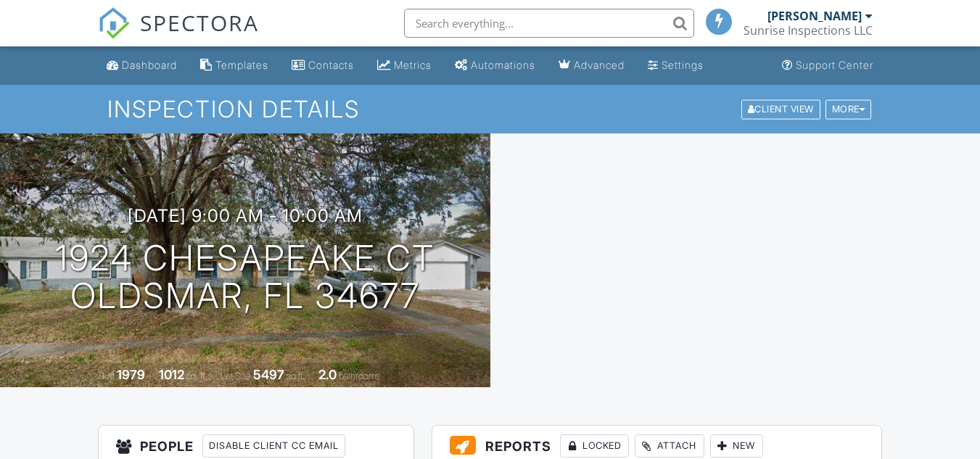  Describe the element at coordinates (150, 65) in the screenshot. I see `div: Dashboard` at that location.